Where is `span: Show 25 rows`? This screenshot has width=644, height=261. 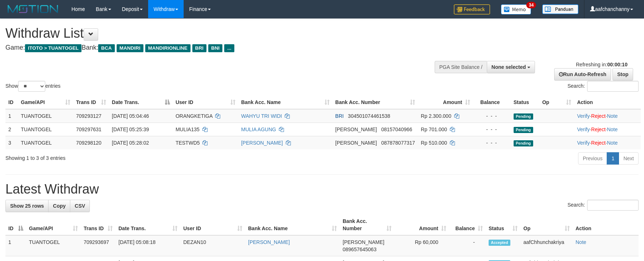 span: Show 25 rows is located at coordinates (27, 206).